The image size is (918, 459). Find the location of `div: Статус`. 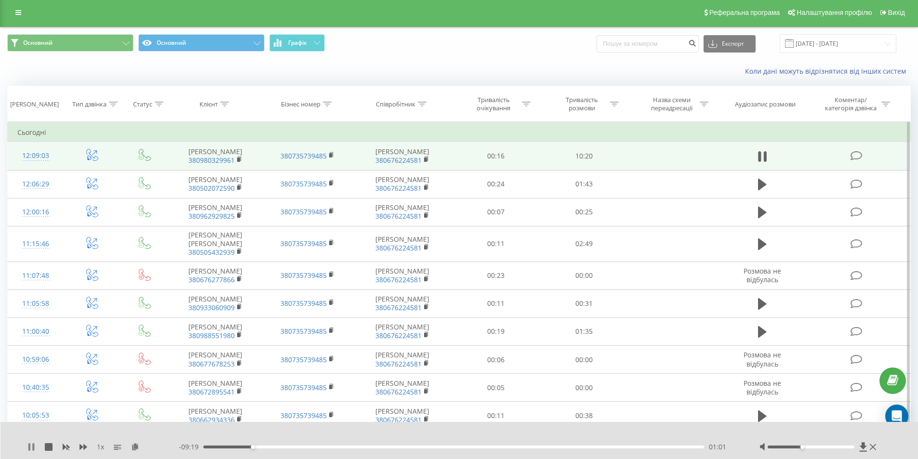

div: Статус is located at coordinates (143, 104).